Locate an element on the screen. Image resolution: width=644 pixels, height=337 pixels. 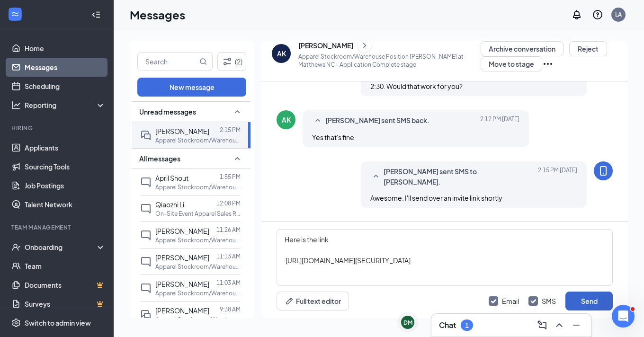
svg: Notifications is located at coordinates (576, 15).